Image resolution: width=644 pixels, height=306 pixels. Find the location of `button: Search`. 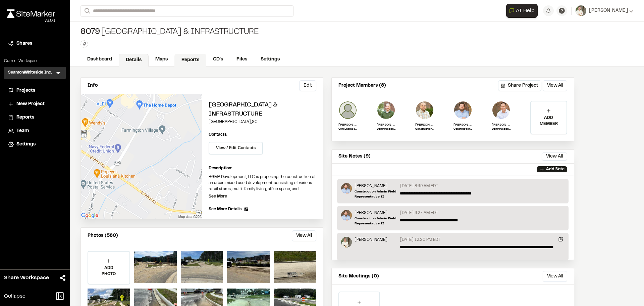

button: Search is located at coordinates (86, 10).